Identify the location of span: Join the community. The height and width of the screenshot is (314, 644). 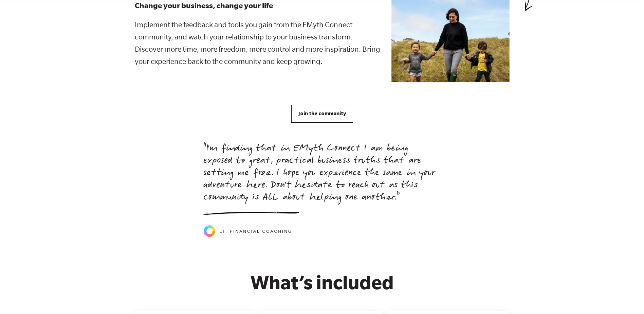
(322, 113).